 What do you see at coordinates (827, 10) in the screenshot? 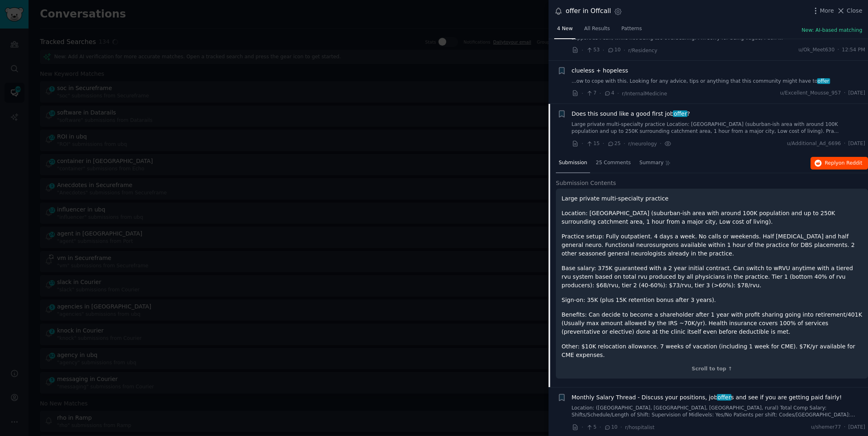
I see `span: More` at bounding box center [827, 10].